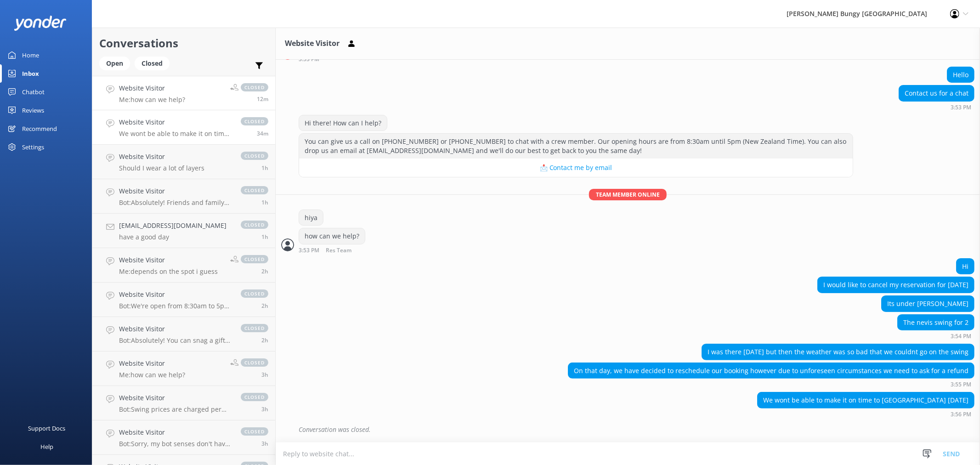  I want to click on a: Website VisitorBot:Swing prices are charged per person. If you're going tandem, just book two spo..., so click(184, 403).